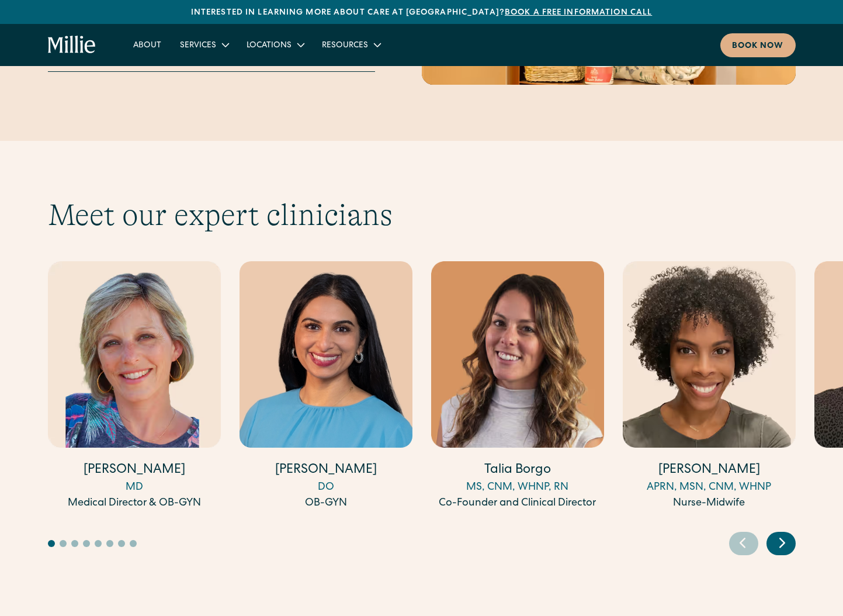 This screenshot has width=843, height=616. Describe the element at coordinates (326, 388) in the screenshot. I see `div: 2 / 17` at that location.